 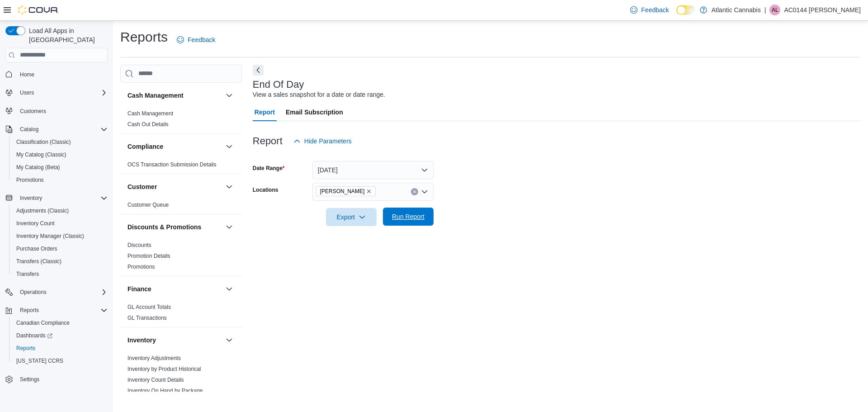 What do you see at coordinates (30, 180) in the screenshot?
I see `a: Promotions` at bounding box center [30, 180].